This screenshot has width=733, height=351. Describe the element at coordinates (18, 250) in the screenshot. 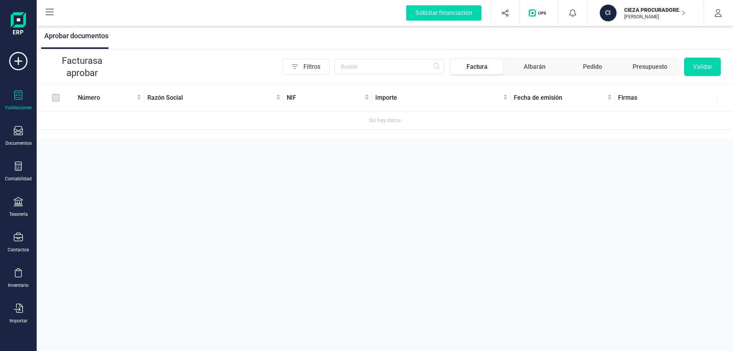

I see `div: Contactos` at that location.